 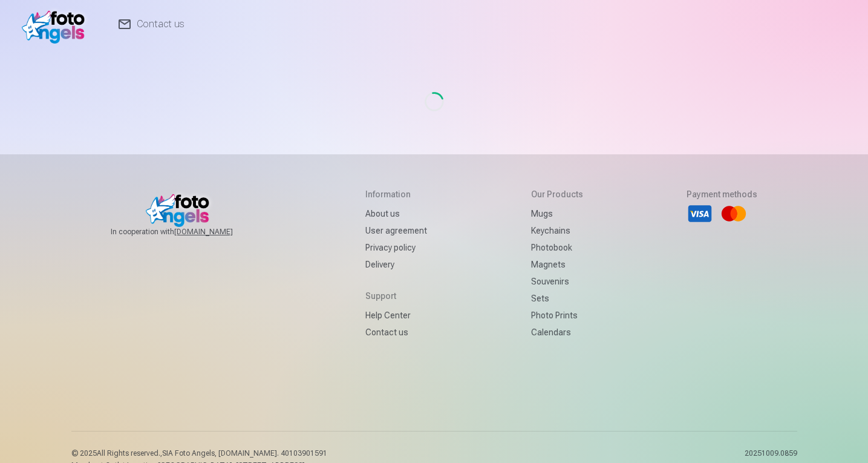 What do you see at coordinates (396, 248) in the screenshot?
I see `a: Privacy policy` at bounding box center [396, 248].